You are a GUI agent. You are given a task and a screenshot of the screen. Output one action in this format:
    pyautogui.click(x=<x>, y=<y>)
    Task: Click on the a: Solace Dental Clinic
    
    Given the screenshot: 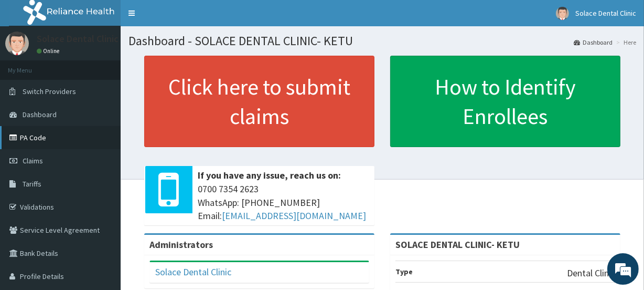 What is the action you would take?
    pyautogui.click(x=193, y=272)
    